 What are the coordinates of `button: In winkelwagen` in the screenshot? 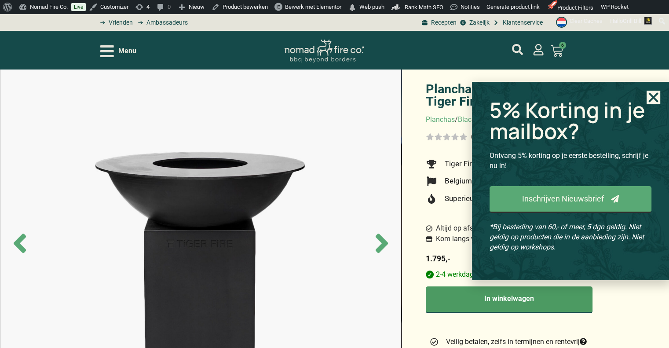 It's located at (509, 299).